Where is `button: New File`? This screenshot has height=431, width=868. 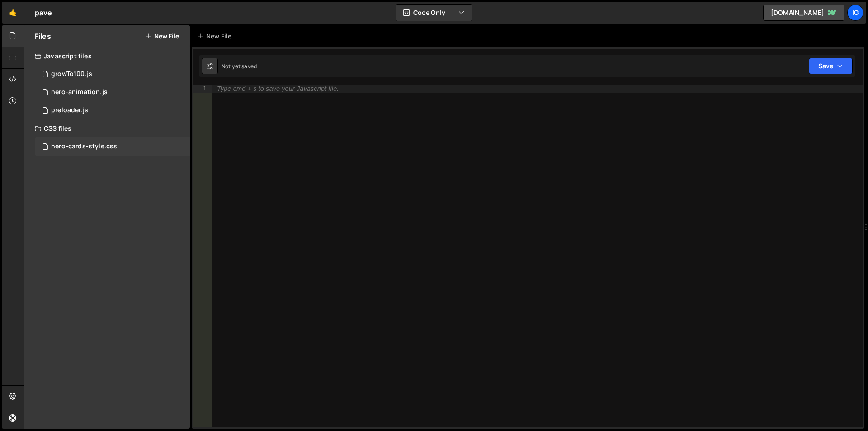
button: New File is located at coordinates (162, 36).